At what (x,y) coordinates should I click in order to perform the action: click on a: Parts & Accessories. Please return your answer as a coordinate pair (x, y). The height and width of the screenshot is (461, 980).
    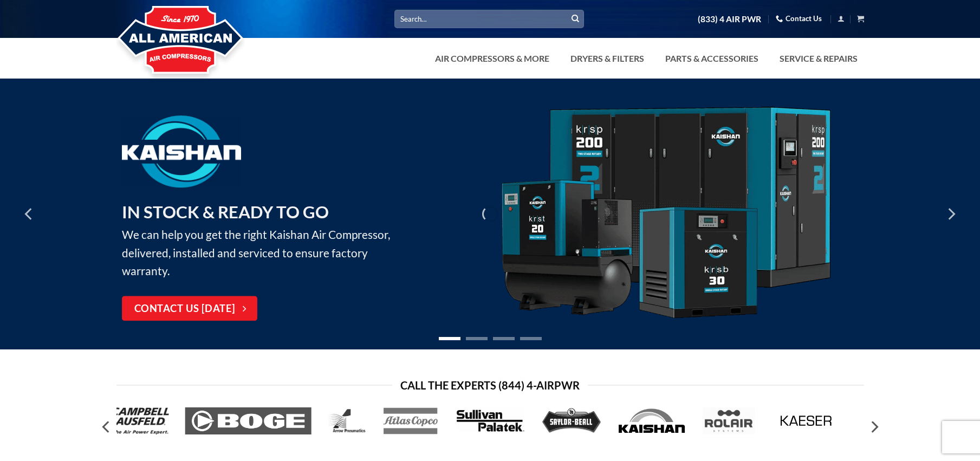
    Looking at the image, I should click on (712, 58).